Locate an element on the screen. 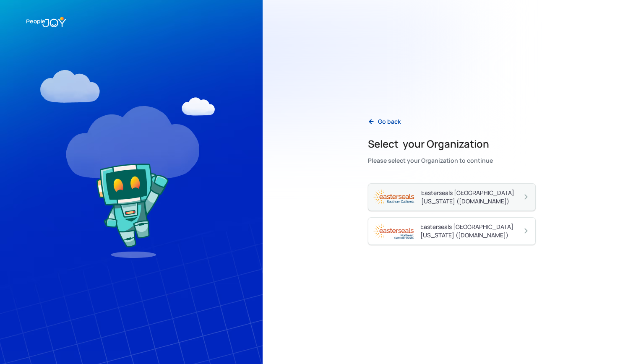 The image size is (641, 364). a: Go back is located at coordinates (384, 121).